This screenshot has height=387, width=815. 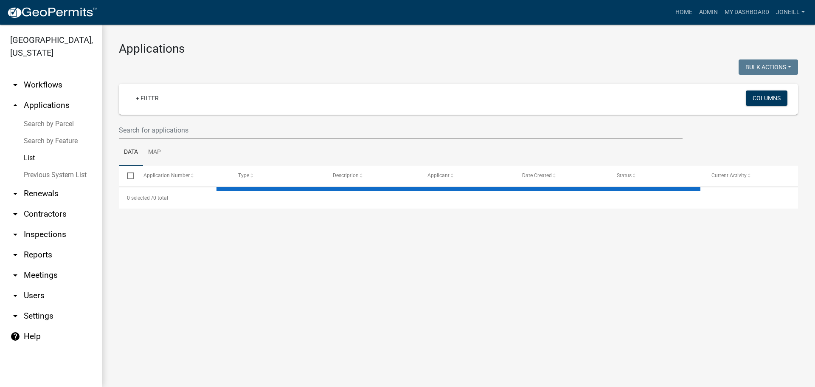 I want to click on span: Application Number, so click(x=166, y=175).